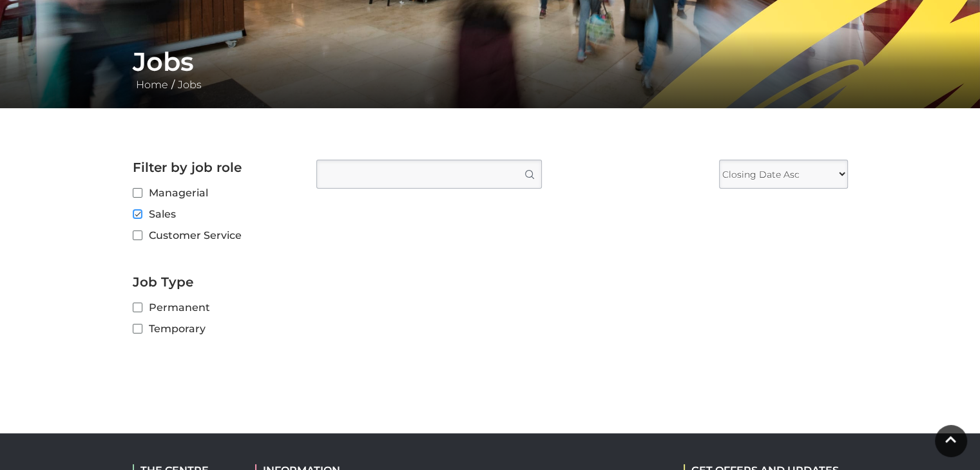  I want to click on label: Temporary, so click(215, 328).